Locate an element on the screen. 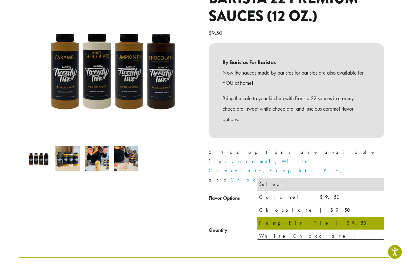 This screenshot has height=265, width=408. a: White Chocolate is located at coordinates (259, 166).